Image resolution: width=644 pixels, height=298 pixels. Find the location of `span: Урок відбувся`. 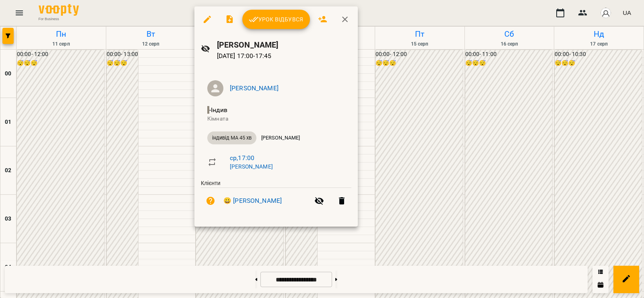

span: Урок відбувся is located at coordinates (276, 19).